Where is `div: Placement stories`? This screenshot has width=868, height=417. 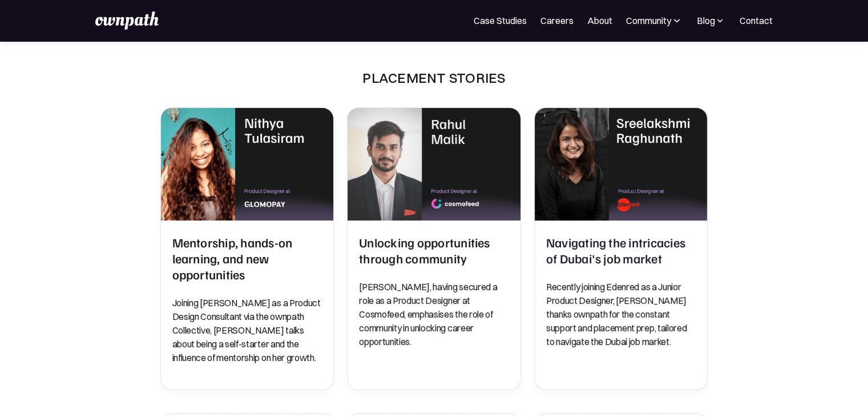 div: Placement stories is located at coordinates (434, 77).